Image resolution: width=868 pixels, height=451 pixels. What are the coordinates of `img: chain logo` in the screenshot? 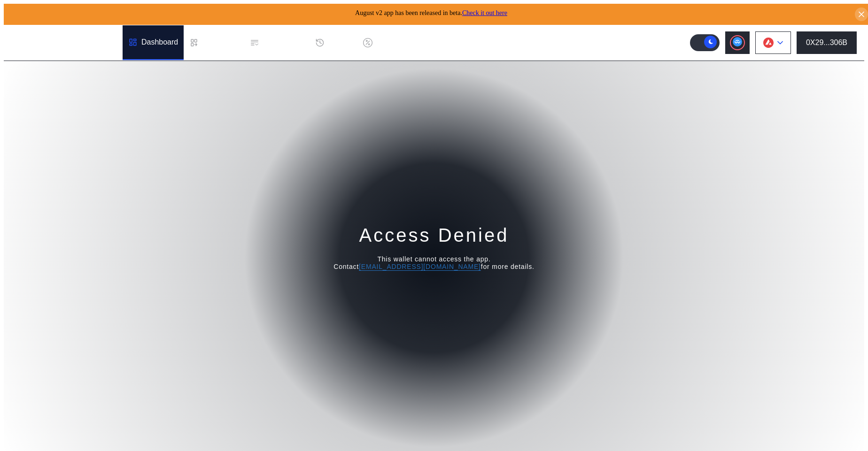 It's located at (769, 42).